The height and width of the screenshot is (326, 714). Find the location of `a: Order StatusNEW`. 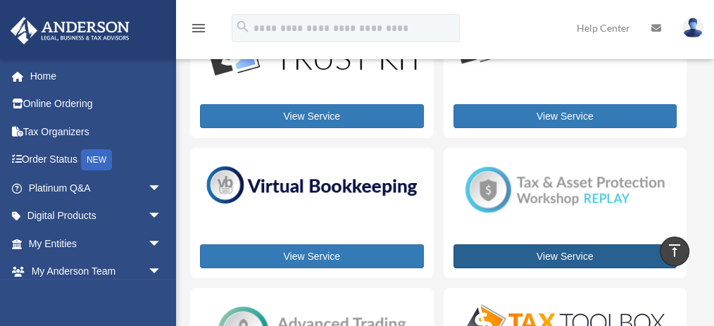

a: Order StatusNEW is located at coordinates (96, 160).